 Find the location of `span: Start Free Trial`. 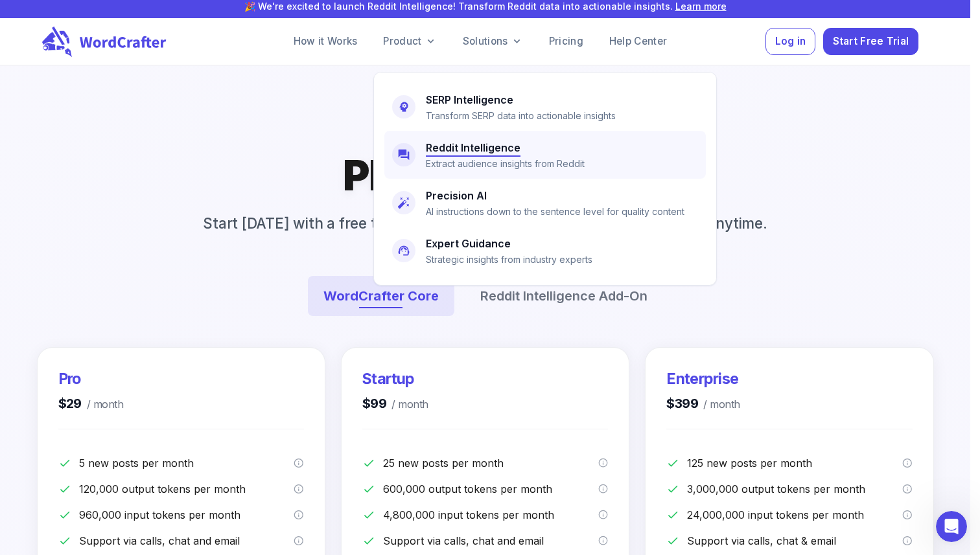

span: Start Free Trial is located at coordinates (871, 41).